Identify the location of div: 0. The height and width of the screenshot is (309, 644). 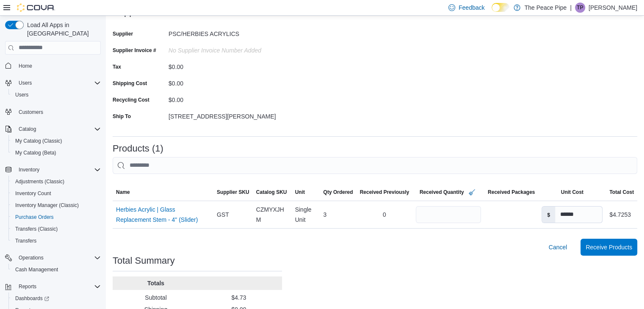
(384, 214).